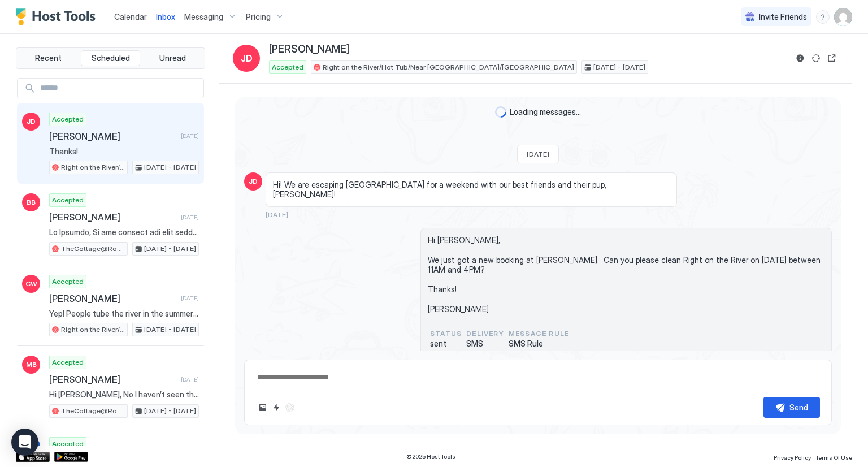  I want to click on span: Privacy Policy, so click(792, 457).